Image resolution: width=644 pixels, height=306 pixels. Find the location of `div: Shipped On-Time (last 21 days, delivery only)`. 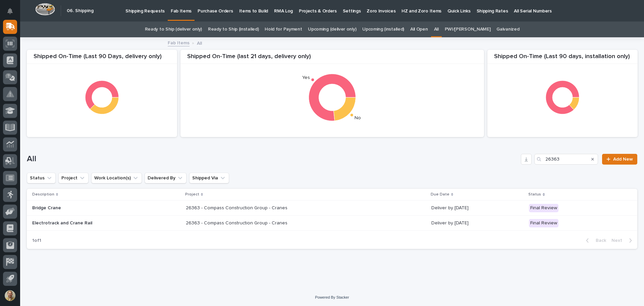

div: Shipped On-Time (last 21 days, delivery only) is located at coordinates (332, 58).